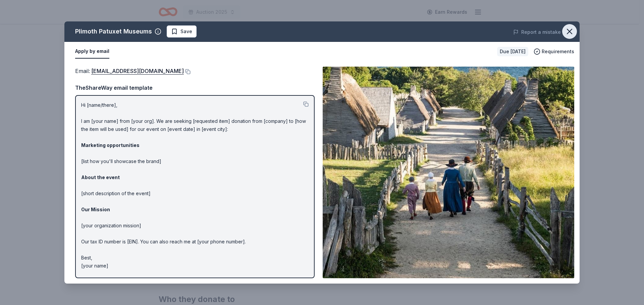 Image resolution: width=644 pixels, height=305 pixels. Describe the element at coordinates (110, 145) in the screenshot. I see `strong: Marketing opportunities` at that location.